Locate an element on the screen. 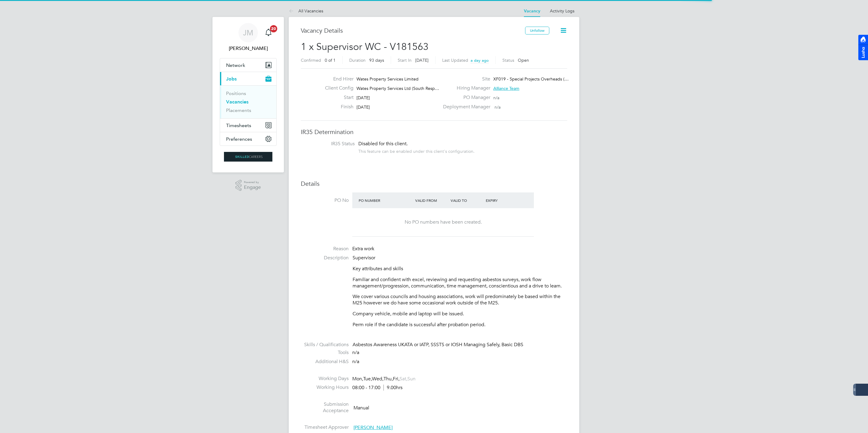 Image resolution: width=868 pixels, height=433 pixels. span: Manual is located at coordinates (361, 408).